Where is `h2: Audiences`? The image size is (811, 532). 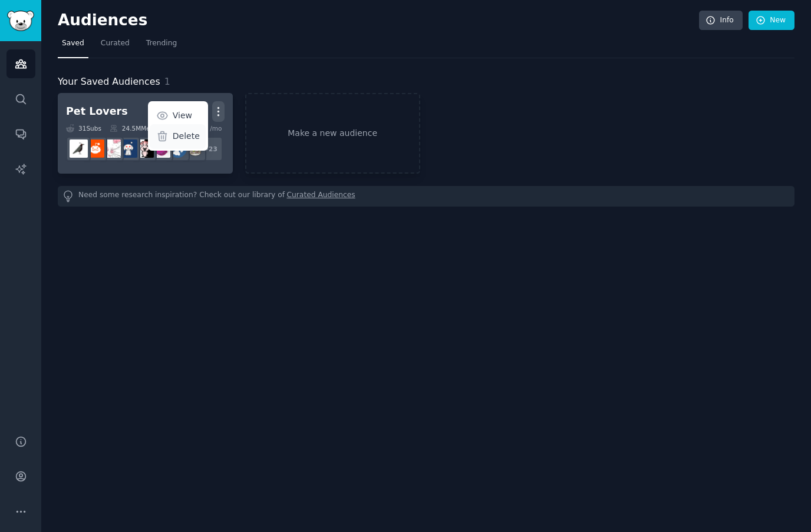 h2: Audiences is located at coordinates (378, 20).